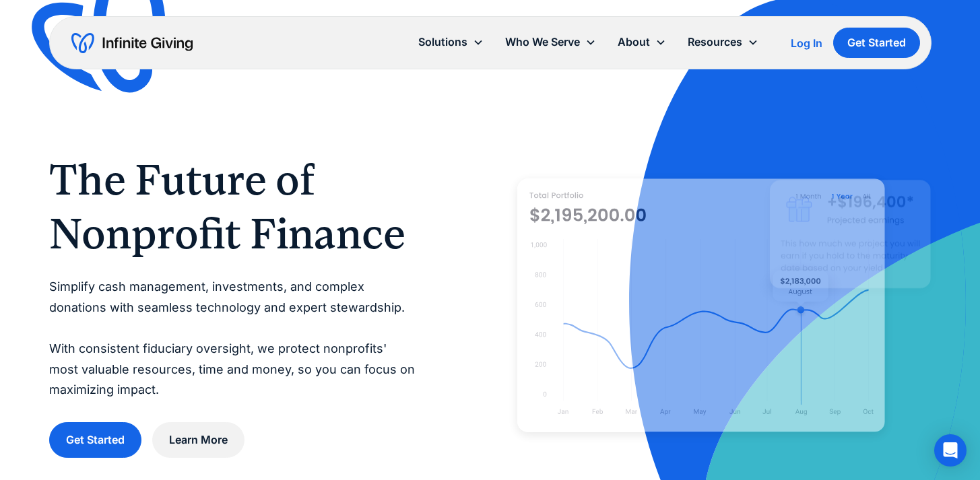 The image size is (980, 480). Describe the element at coordinates (233, 339) in the screenshot. I see `p: Simplify cash management, investments, and complex donations with seamless technology and expert ...` at that location.